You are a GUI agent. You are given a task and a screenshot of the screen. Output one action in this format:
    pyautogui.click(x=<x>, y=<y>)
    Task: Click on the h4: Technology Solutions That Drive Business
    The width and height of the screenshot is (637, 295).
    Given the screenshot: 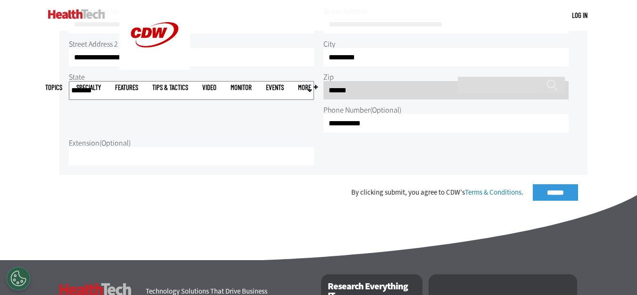 What is the action you would take?
    pyautogui.click(x=227, y=291)
    